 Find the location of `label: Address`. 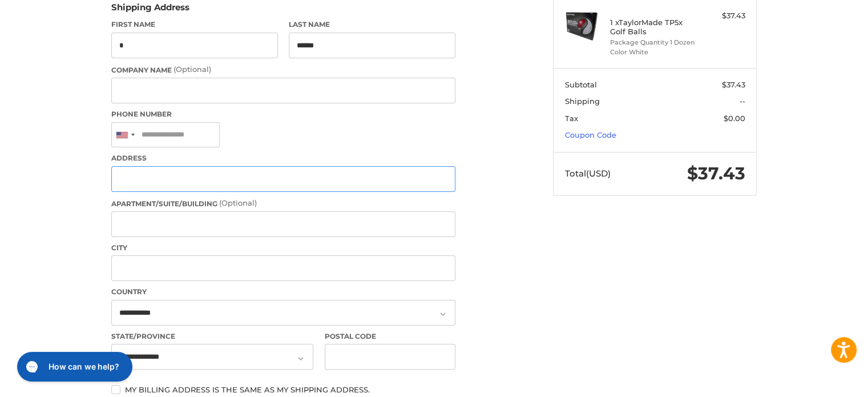

label: Address is located at coordinates (283, 158).